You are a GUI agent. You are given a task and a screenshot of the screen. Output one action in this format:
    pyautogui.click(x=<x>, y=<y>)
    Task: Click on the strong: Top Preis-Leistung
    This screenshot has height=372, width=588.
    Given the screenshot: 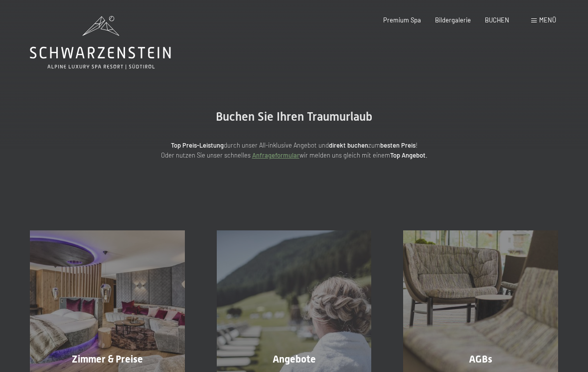 What is the action you would take?
    pyautogui.click(x=198, y=145)
    